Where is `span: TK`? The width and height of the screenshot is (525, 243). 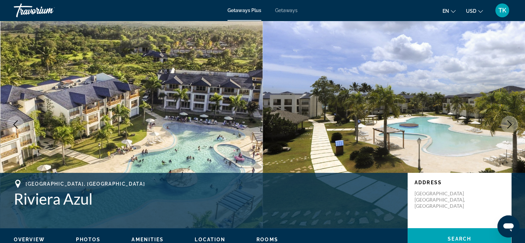 span: TK is located at coordinates (502, 10).